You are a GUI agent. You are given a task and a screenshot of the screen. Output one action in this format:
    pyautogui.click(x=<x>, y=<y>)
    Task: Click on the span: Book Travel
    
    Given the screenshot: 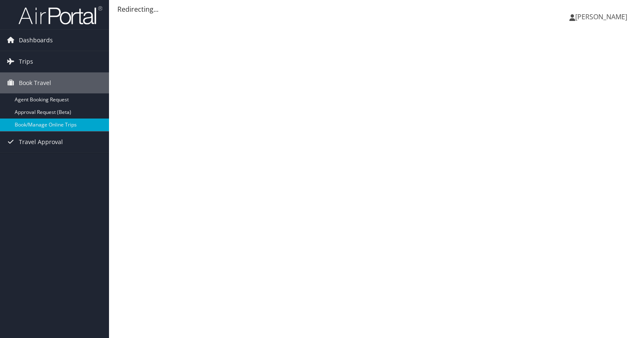 What is the action you would take?
    pyautogui.click(x=35, y=83)
    